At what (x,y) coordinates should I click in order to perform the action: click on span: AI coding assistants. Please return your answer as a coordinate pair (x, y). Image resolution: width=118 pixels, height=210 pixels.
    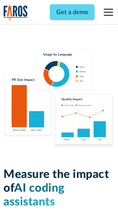
    Looking at the image, I should click on (34, 195).